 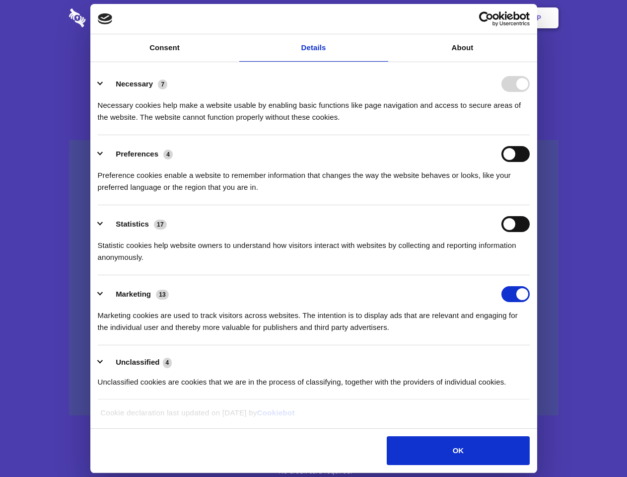 What do you see at coordinates (137, 154) in the screenshot?
I see `label: Preferences` at bounding box center [137, 154].